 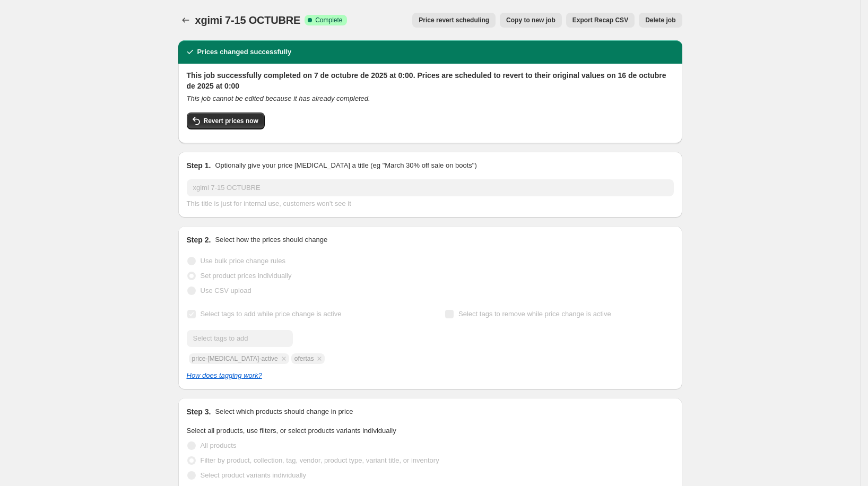 What do you see at coordinates (454, 20) in the screenshot?
I see `button: Price revert scheduling` at bounding box center [454, 20].